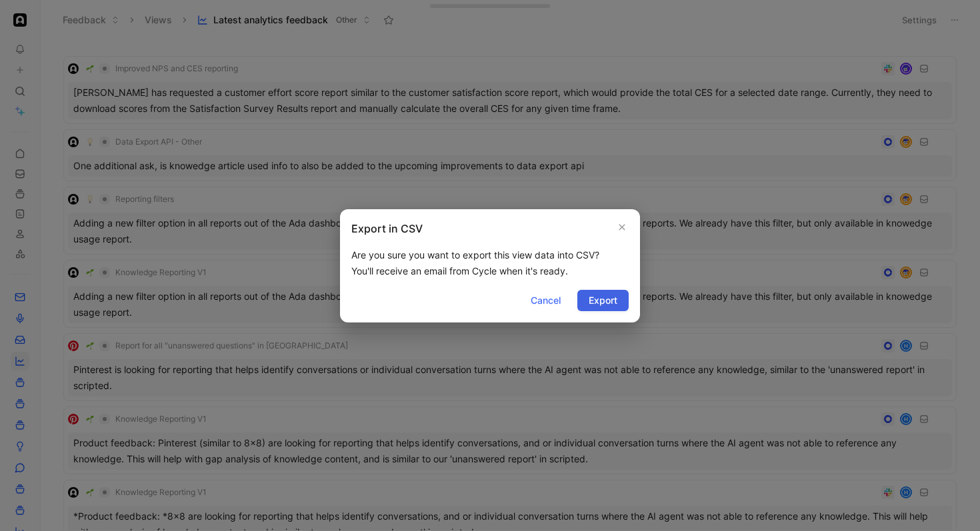 This screenshot has height=531, width=980. What do you see at coordinates (545, 300) in the screenshot?
I see `span: Cancel` at bounding box center [545, 300].